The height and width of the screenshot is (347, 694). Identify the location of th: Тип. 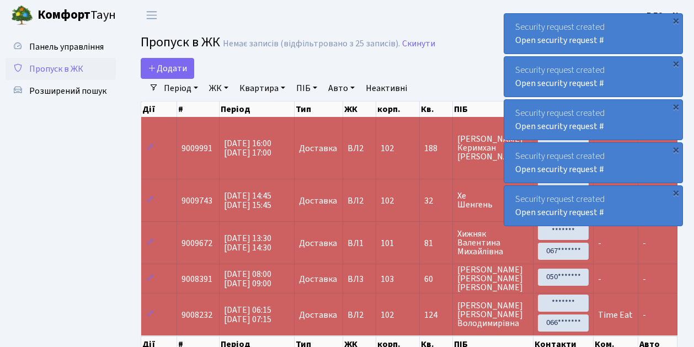
(319, 109).